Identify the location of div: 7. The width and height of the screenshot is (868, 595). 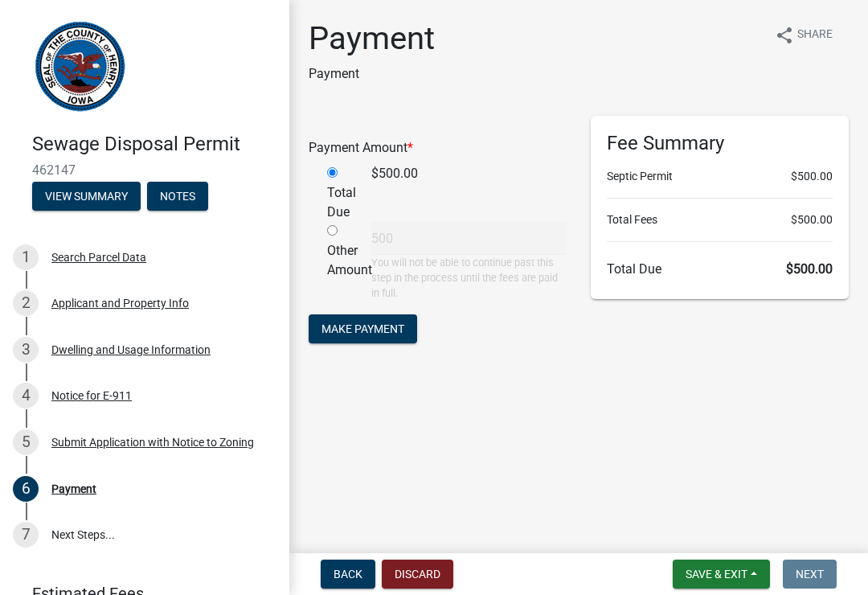
(25, 535).